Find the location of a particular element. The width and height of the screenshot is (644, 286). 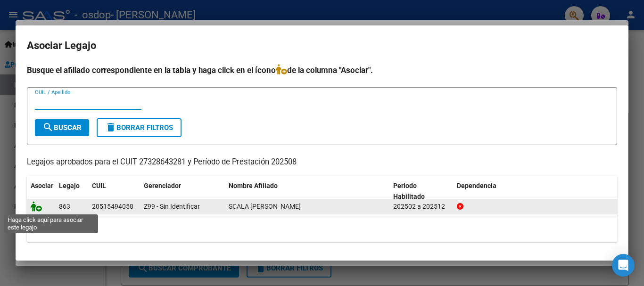

div: 1 registros is located at coordinates (322, 230).